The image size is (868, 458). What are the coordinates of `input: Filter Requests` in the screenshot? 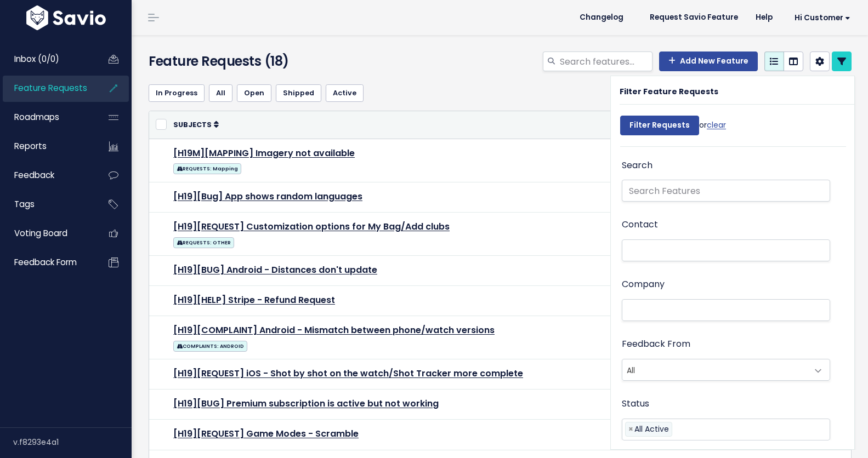 It's located at (659, 126).